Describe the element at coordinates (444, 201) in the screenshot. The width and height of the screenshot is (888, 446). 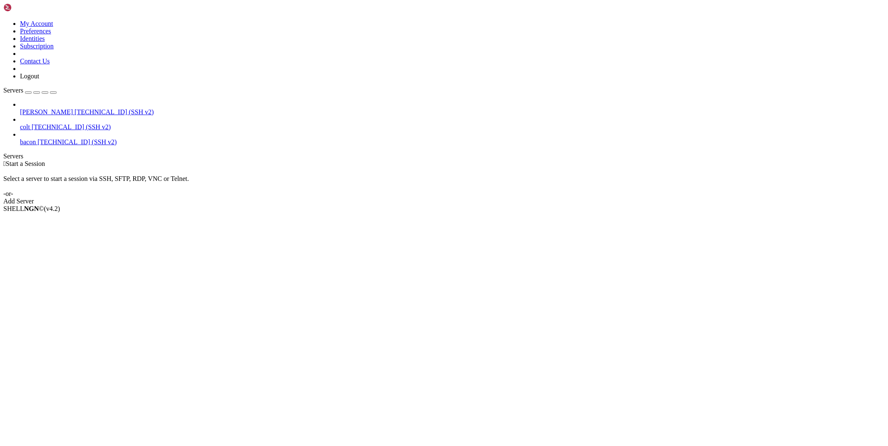
I see `div: Add Server` at that location.